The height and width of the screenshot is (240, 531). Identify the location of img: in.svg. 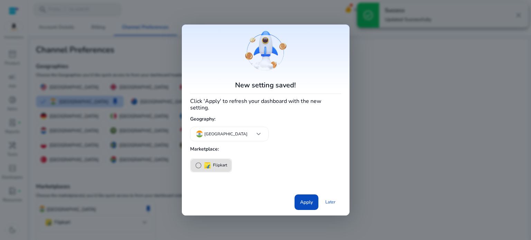
(200, 134).